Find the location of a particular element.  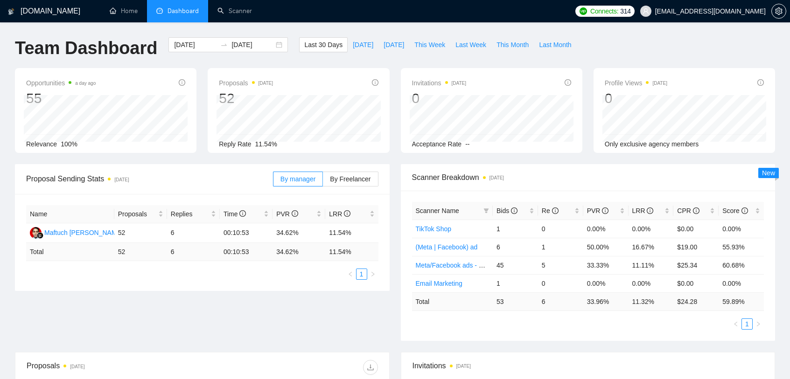

span: Scanner Breakdown is located at coordinates (588, 177).